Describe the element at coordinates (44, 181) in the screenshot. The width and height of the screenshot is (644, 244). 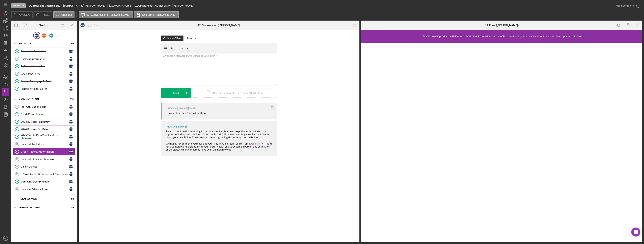
I see `a: Company Debt ScheduleMM` at that location.